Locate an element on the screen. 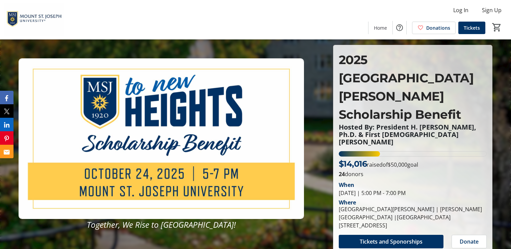 Image resolution: width=511 pixels, height=249 pixels. a: Home is located at coordinates (381, 28).